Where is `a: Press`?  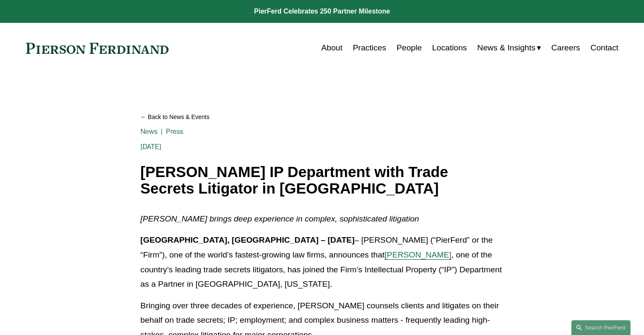 a: Press is located at coordinates (175, 131).